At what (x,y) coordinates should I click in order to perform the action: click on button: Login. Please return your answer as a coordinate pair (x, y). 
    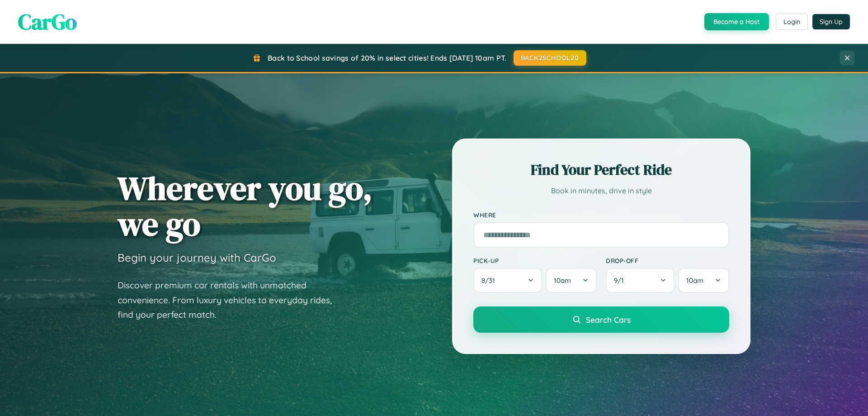
    Looking at the image, I should click on (792, 22).